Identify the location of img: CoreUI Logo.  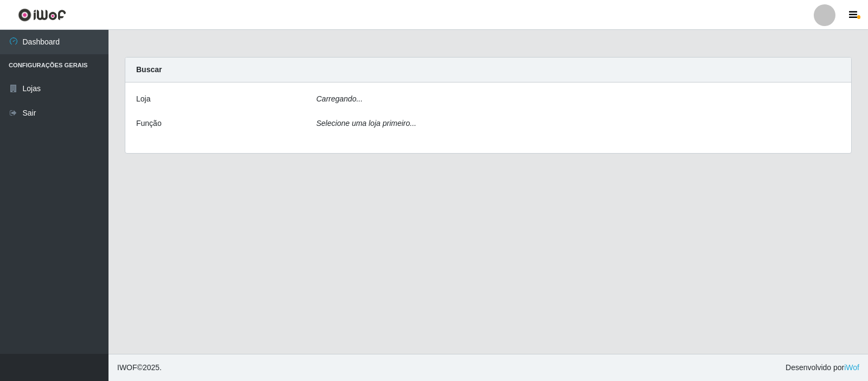
(42, 15).